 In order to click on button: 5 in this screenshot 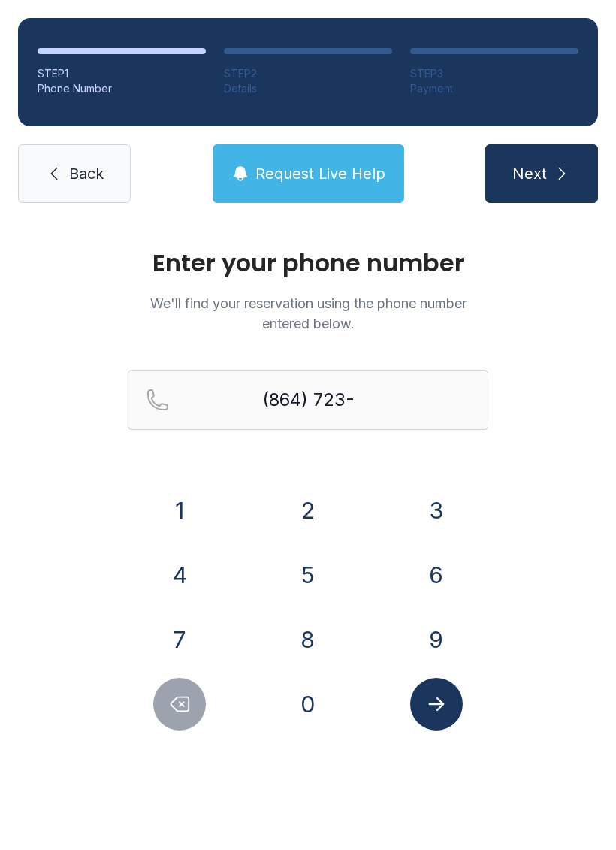, I will do `click(308, 575)`.